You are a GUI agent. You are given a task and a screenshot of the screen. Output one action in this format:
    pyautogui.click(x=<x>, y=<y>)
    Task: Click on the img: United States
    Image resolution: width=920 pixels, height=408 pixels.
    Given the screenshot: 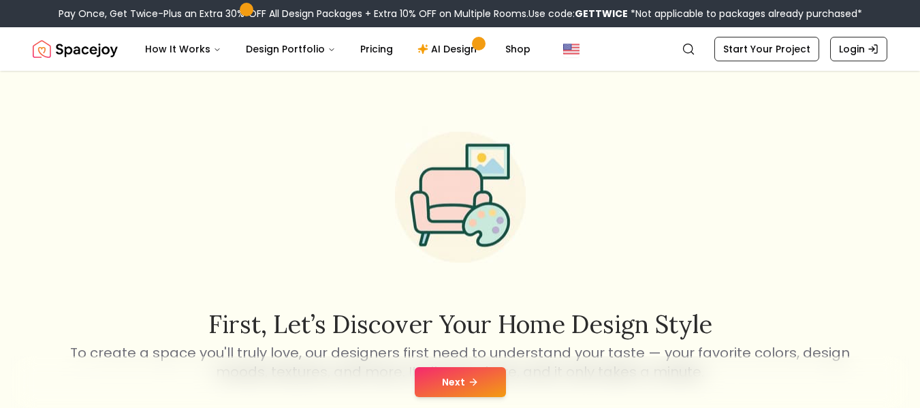 What is the action you would take?
    pyautogui.click(x=571, y=49)
    